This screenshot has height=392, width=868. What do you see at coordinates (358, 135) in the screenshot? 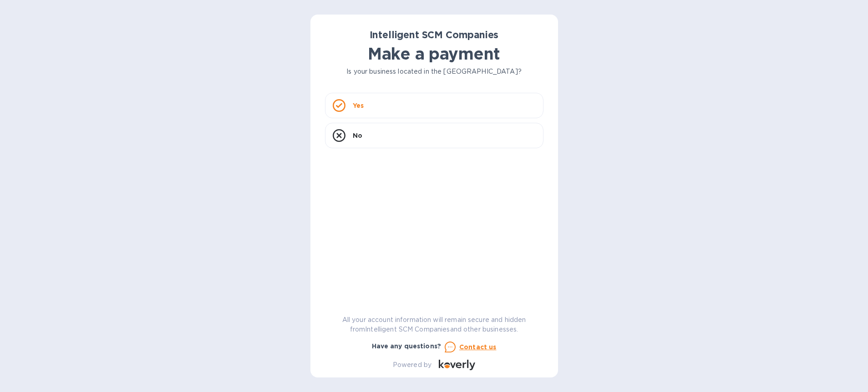
I see `p: No` at bounding box center [358, 135].